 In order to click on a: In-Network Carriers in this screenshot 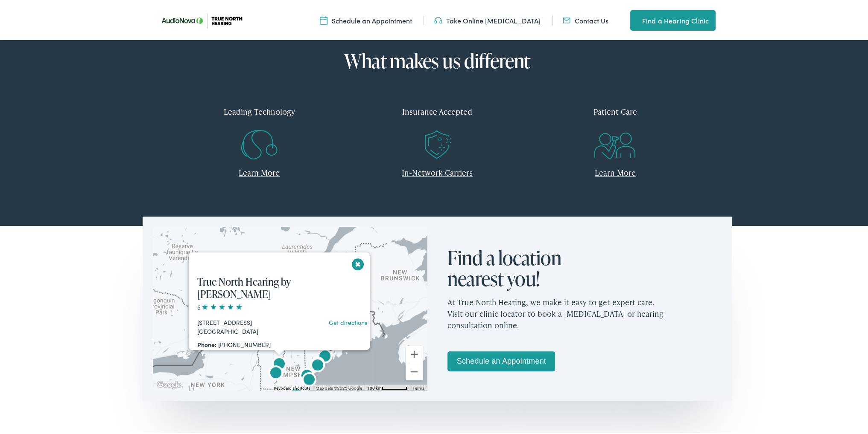, I will do `click(438, 171)`.